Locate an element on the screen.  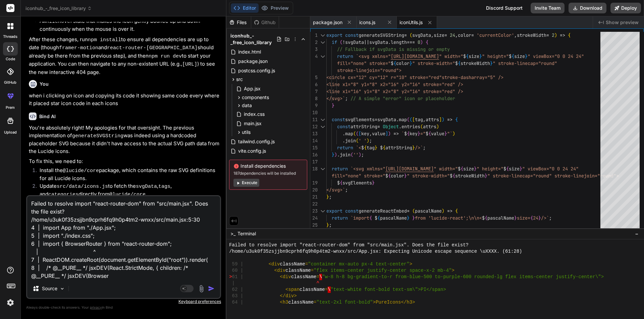
code: generateSVGString is located at coordinates (98, 136).